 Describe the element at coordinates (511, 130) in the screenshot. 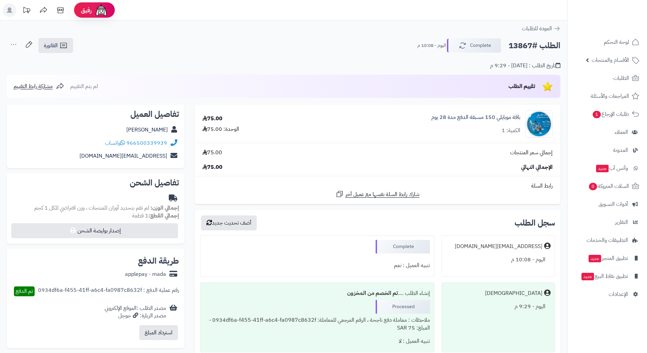

I see `div: الكمية: 1` at that location.